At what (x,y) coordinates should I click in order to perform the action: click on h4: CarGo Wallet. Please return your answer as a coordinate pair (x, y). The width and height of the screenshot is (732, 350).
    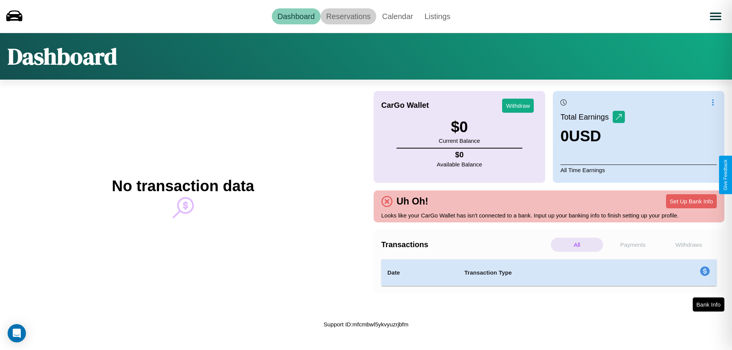
    Looking at the image, I should click on (405, 105).